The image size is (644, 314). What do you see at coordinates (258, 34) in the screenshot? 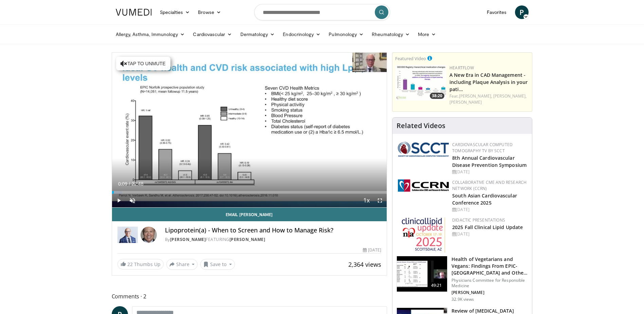
I see `a: Dermatology` at bounding box center [258, 34].